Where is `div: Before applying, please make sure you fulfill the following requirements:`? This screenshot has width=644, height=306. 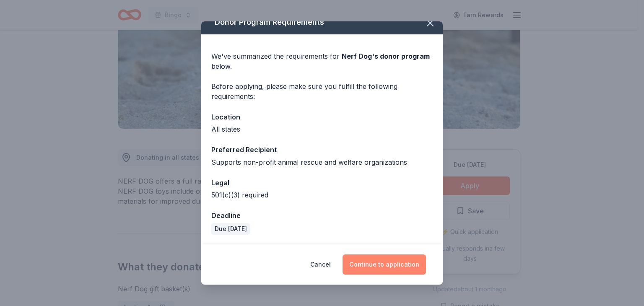 div: Before applying, please make sure you fulfill the following requirements: is located at coordinates (322, 91).